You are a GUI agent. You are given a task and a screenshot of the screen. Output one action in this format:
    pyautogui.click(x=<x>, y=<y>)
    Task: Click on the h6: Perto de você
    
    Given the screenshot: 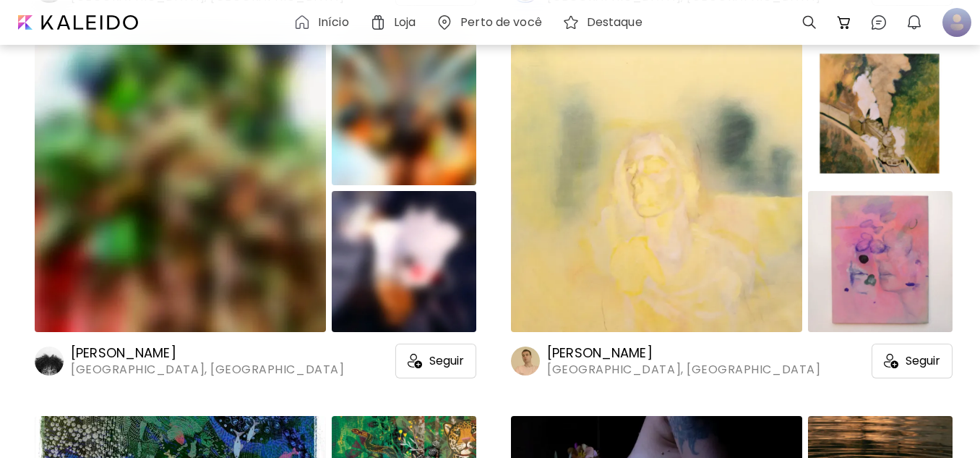 What is the action you would take?
    pyautogui.click(x=501, y=22)
    